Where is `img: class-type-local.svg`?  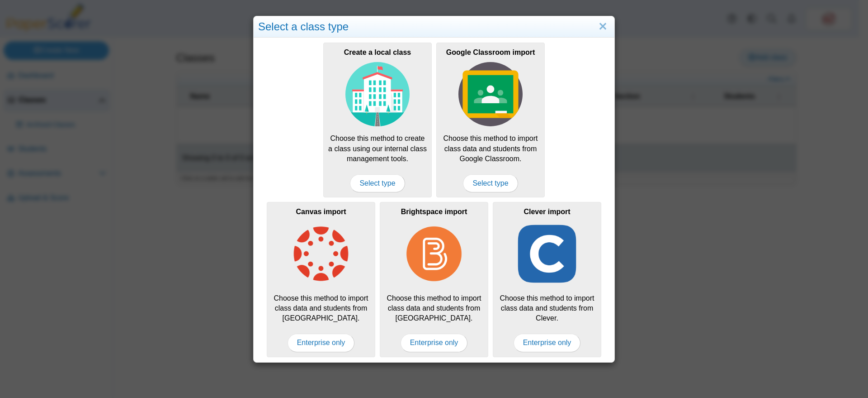
img: class-type-local.svg is located at coordinates (377, 94).